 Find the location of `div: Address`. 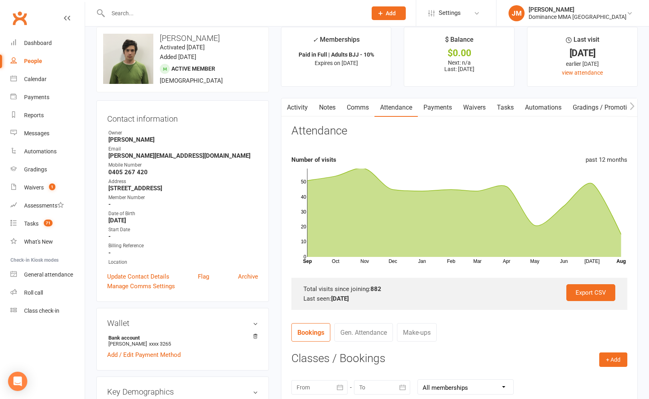

div: Address is located at coordinates (183, 181).